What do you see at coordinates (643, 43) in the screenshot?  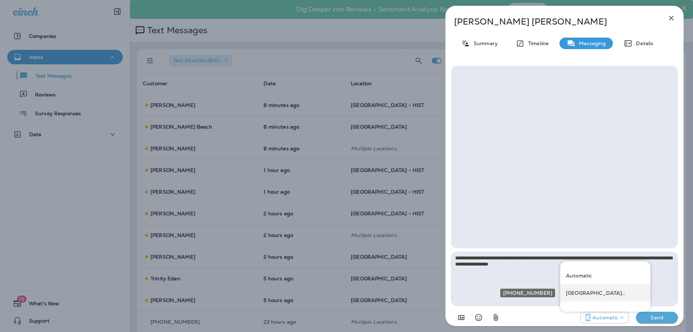 I see `p: Details` at bounding box center [643, 43].